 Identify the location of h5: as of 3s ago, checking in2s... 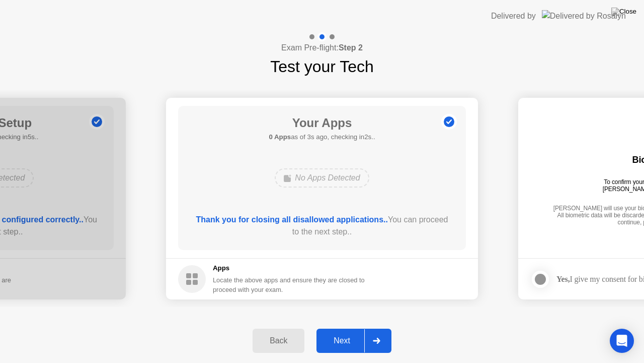
(322, 137).